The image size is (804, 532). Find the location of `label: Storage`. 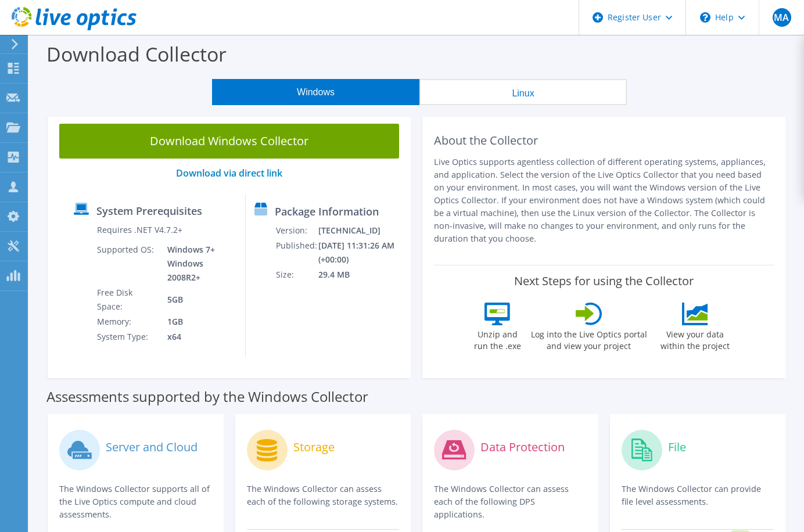

label: Storage is located at coordinates (314, 447).